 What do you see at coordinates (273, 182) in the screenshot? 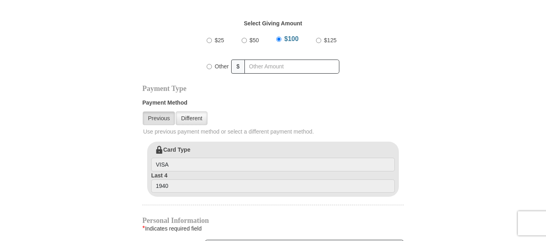
I see `label: Last 4` at bounding box center [273, 182].